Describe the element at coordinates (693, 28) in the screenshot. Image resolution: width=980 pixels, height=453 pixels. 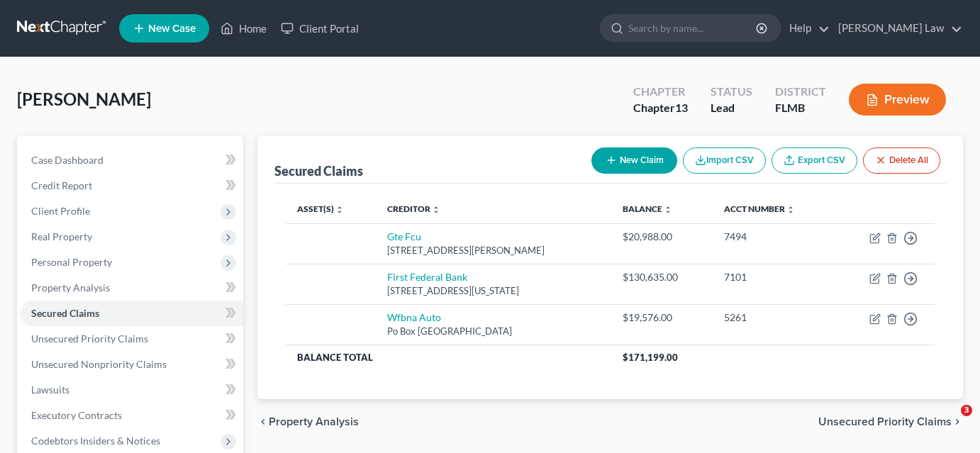
I see `input: Search by name...` at that location.